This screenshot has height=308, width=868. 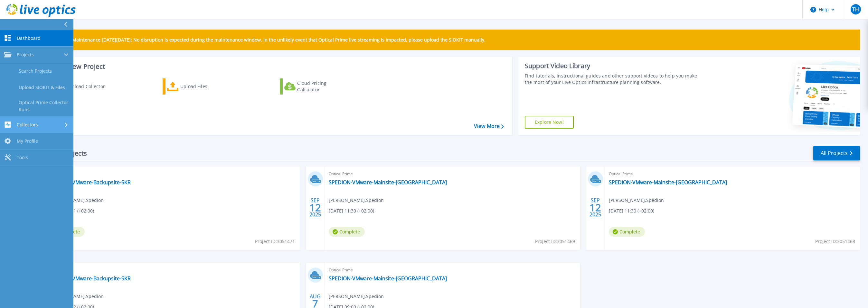 I want to click on span: Project ID: 3051468, so click(x=835, y=241).